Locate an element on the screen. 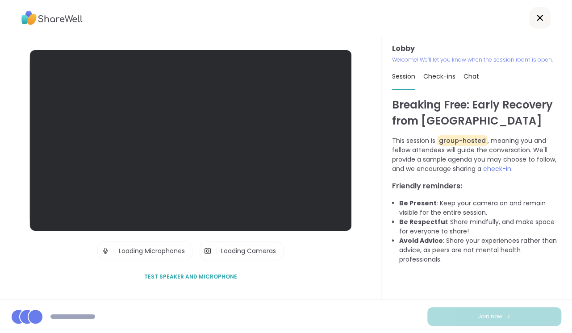  span: Join now is located at coordinates (490, 317).